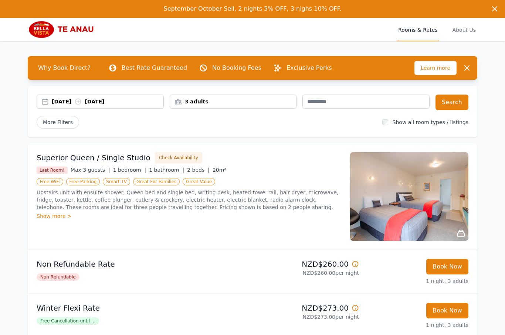 The image size is (505, 335). I want to click on span: September October Sell, 2 nights 5% OFF, 3 nighs 10% OFF., so click(252, 8).